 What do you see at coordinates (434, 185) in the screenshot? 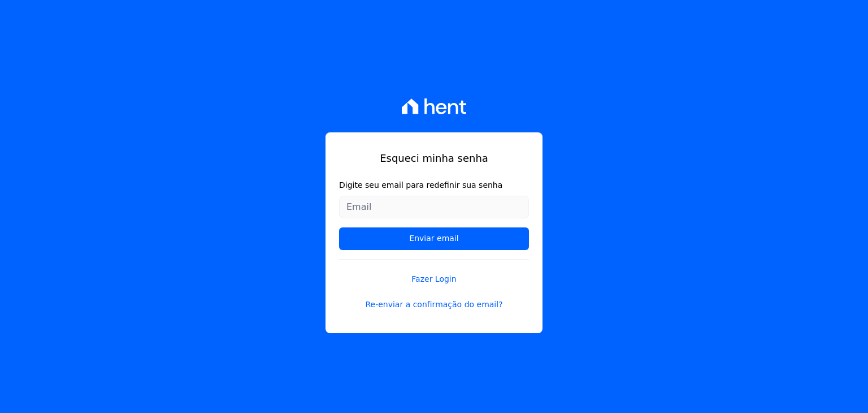
I see `label: Digite seu email para redefinir sua senha` at bounding box center [434, 185].